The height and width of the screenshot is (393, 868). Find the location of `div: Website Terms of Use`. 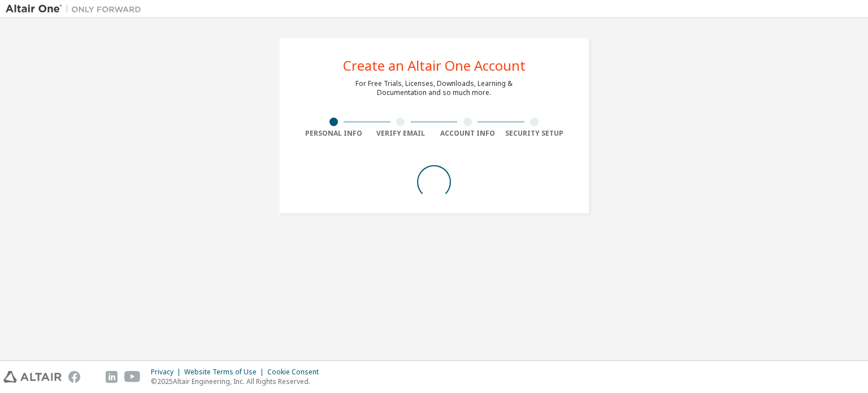

div: Website Terms of Use is located at coordinates (225, 372).